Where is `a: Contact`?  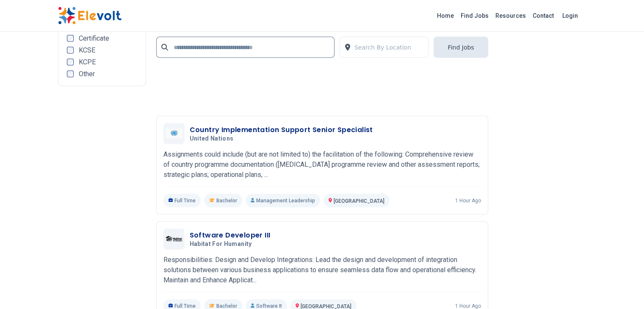
a: Contact is located at coordinates (543, 16).